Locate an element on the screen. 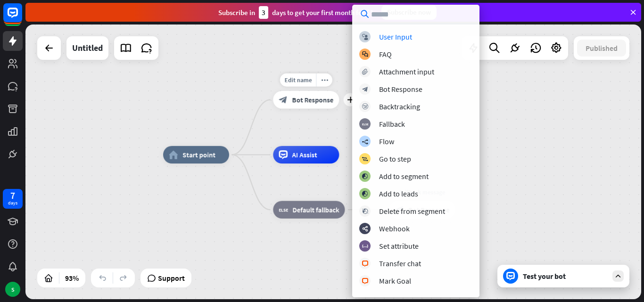  i: block_goto is located at coordinates (365, 159).